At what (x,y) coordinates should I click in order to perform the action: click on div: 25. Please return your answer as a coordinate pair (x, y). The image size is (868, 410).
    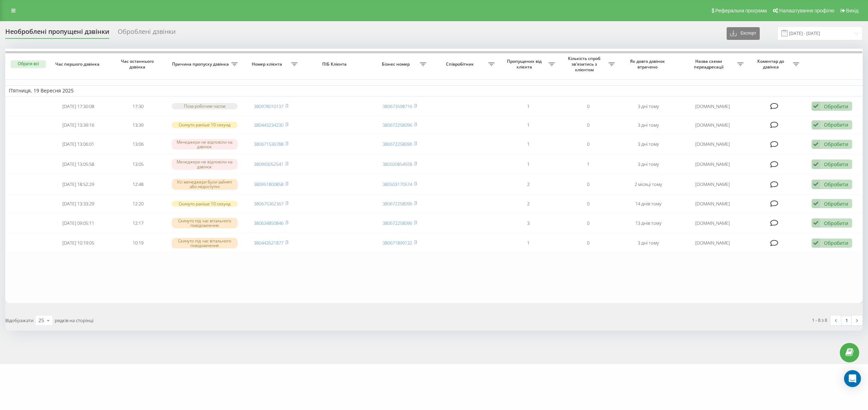
    Looking at the image, I should click on (41, 321).